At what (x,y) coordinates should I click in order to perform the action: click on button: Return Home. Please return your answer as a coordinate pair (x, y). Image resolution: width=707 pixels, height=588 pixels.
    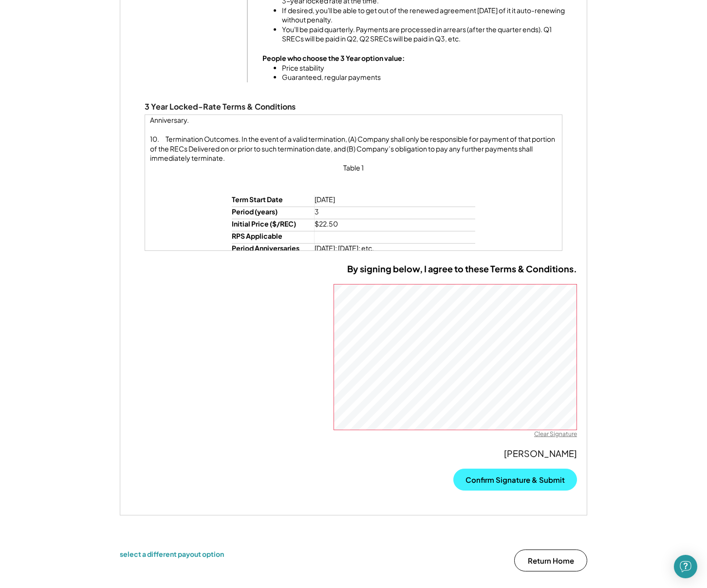
    Looking at the image, I should click on (551, 560).